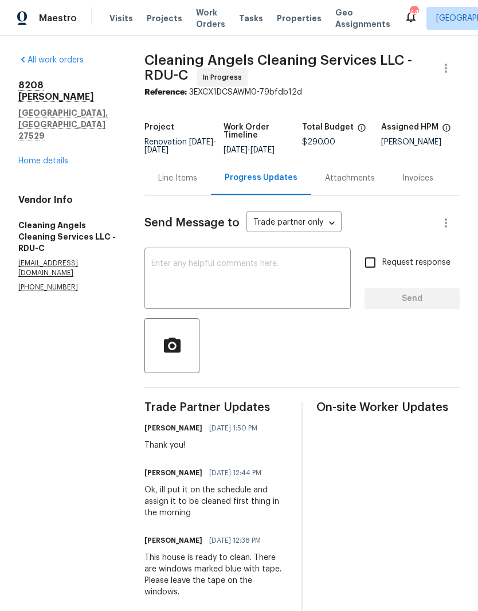  What do you see at coordinates (166, 92) in the screenshot?
I see `b: Reference:` at bounding box center [166, 92].